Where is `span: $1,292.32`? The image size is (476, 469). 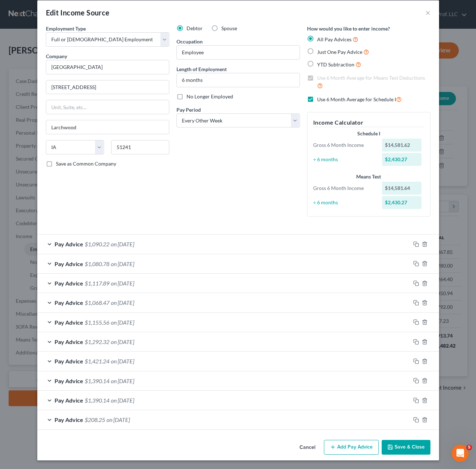 span: $1,292.32 is located at coordinates (97, 341).